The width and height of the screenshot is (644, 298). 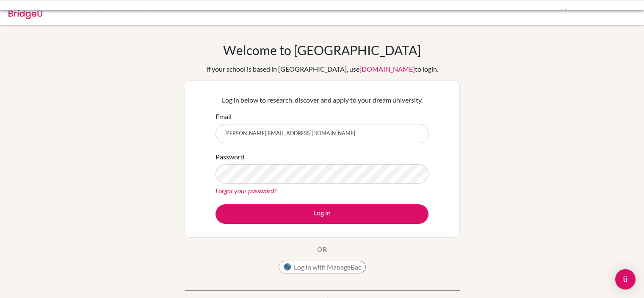 What do you see at coordinates (322, 100) in the screenshot?
I see `p: Log in below to research, discover and apply to your dream university.` at bounding box center [322, 100].